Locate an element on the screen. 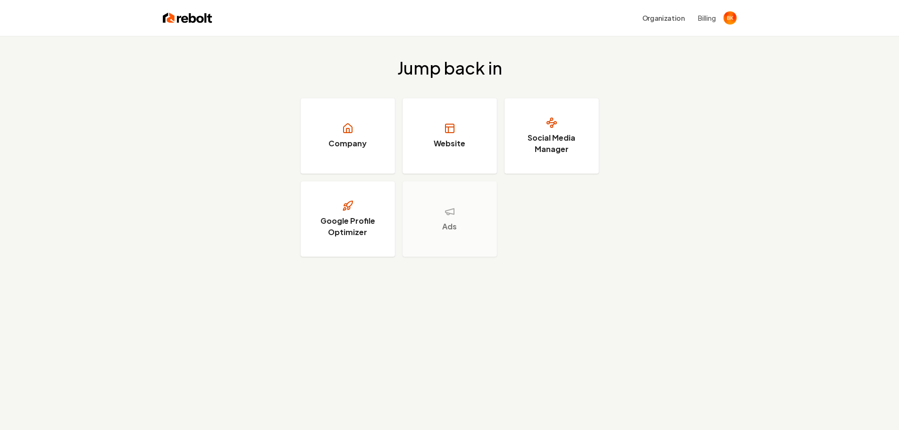  h3: Website is located at coordinates (449, 143).